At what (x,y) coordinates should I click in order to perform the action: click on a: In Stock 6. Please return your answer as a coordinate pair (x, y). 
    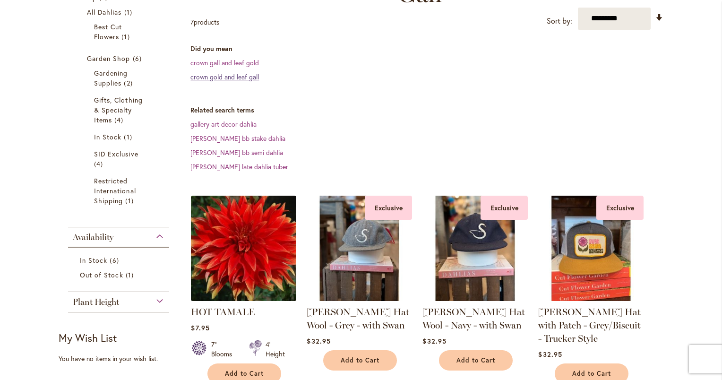
    Looking at the image, I should click on (120, 260).